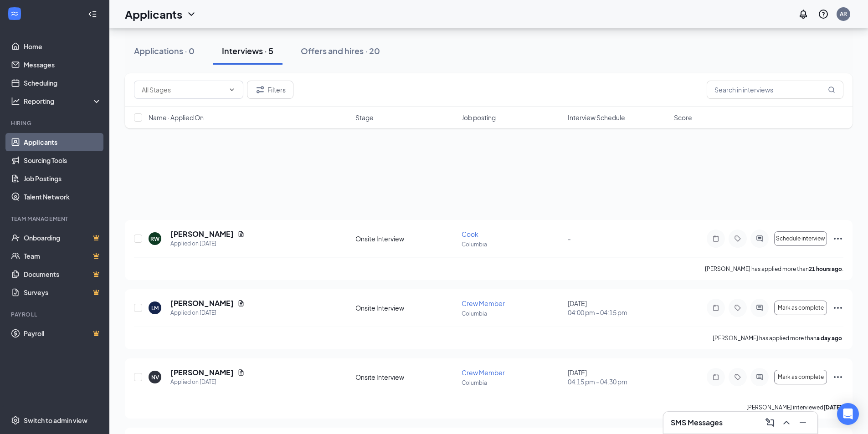 This screenshot has height=434, width=868. I want to click on svg: Notifications, so click(803, 14).